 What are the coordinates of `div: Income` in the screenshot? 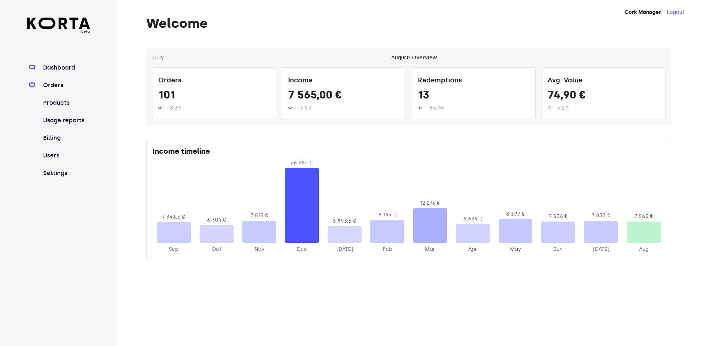 It's located at (344, 81).